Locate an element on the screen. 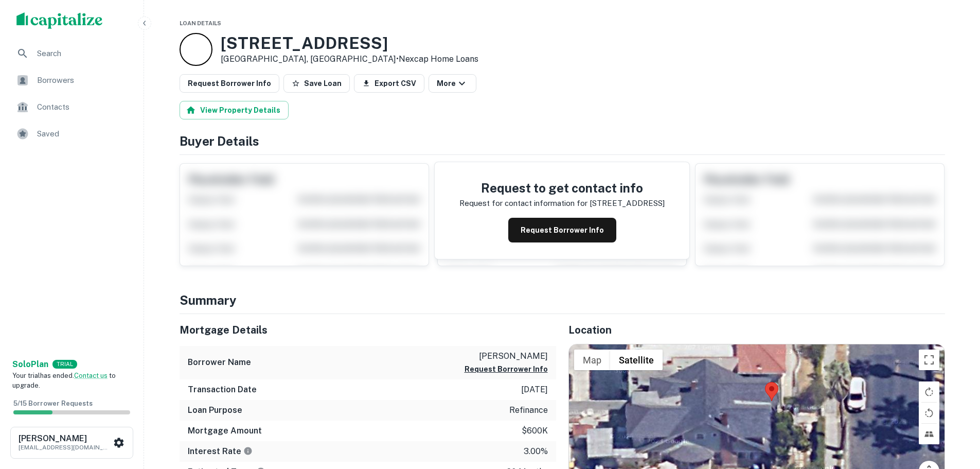  h4: Summary is located at coordinates (563, 300).